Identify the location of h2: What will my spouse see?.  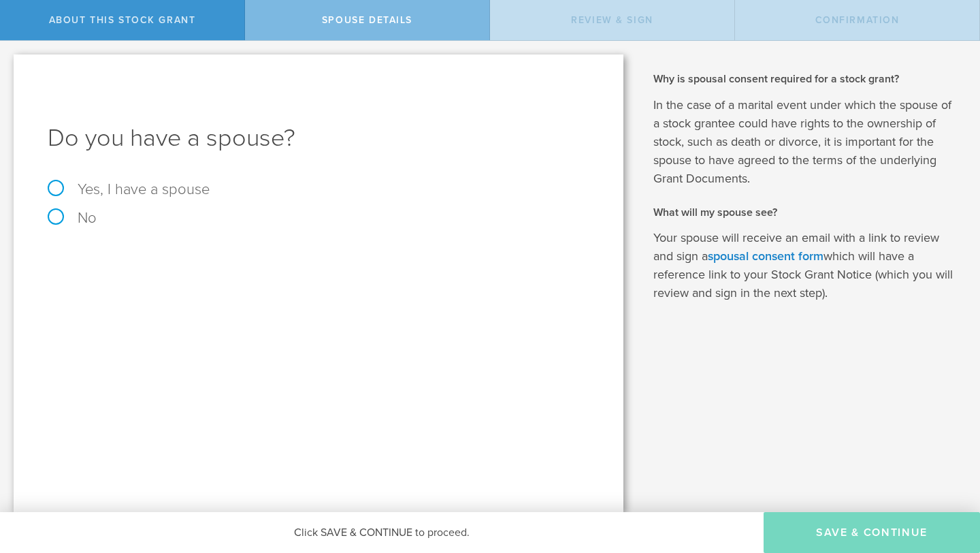
(807, 212).